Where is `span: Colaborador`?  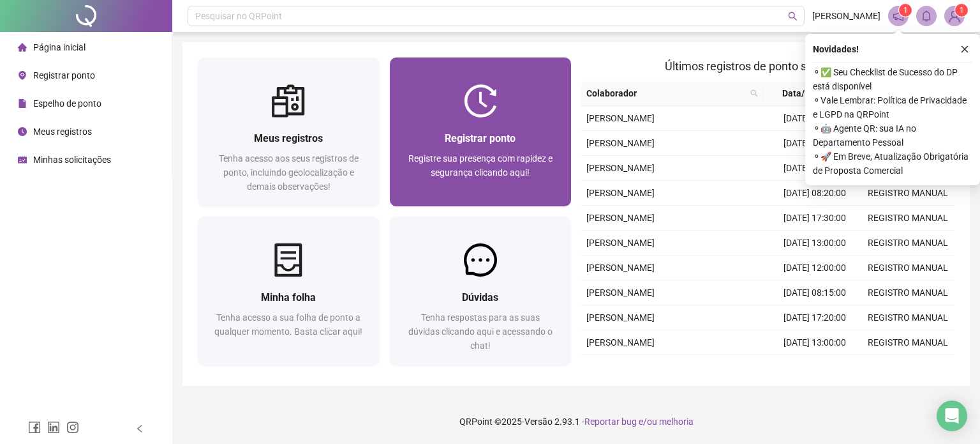
span: Colaborador is located at coordinates (666, 93).